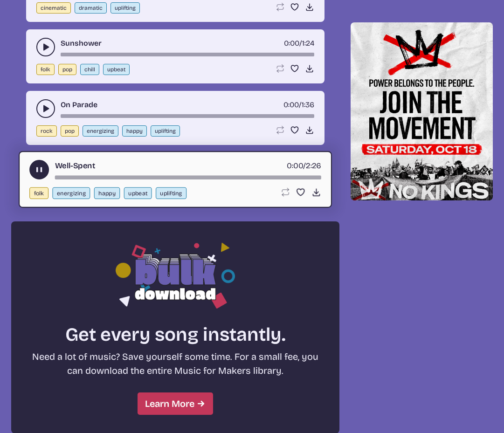  Describe the element at coordinates (313, 165) in the screenshot. I see `span: 2:26` at that location.